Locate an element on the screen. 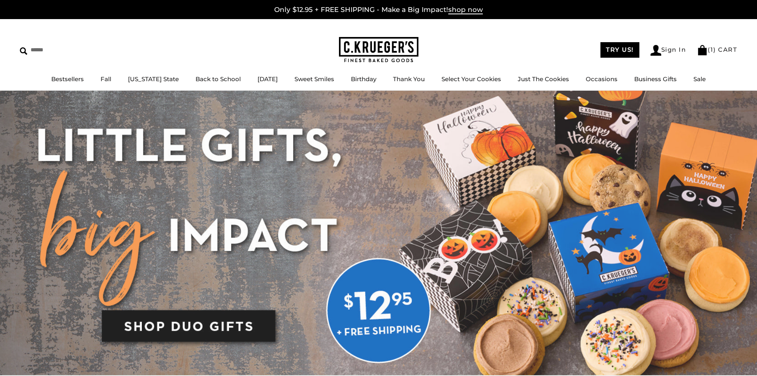 This screenshot has width=757, height=376. img: C.KRUEGER'S is located at coordinates (379, 50).